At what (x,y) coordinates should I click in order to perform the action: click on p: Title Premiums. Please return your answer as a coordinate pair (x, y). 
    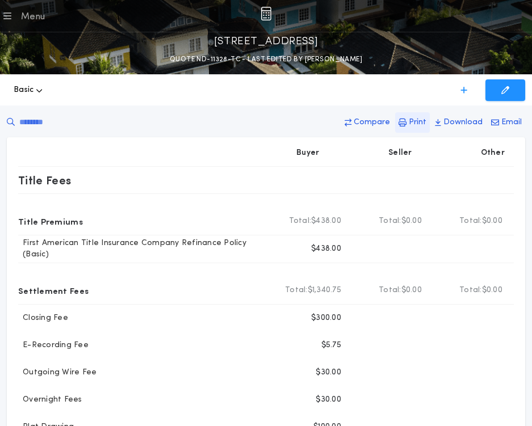
    Looking at the image, I should click on (51, 221).